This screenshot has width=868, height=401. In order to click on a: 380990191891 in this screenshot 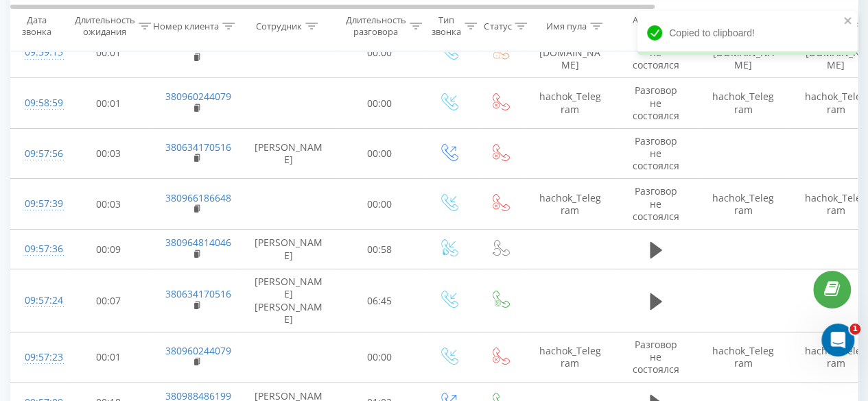, I will do `click(199, 46)`.